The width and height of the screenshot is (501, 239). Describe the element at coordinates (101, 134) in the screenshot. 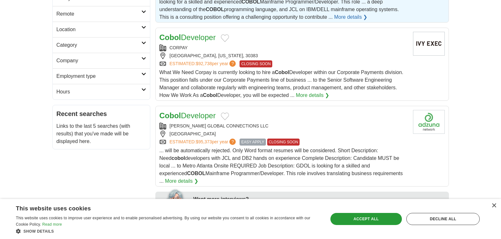

I see `p: Links to the last 5 searches (with results) that you've made will be displayed here.` at that location.